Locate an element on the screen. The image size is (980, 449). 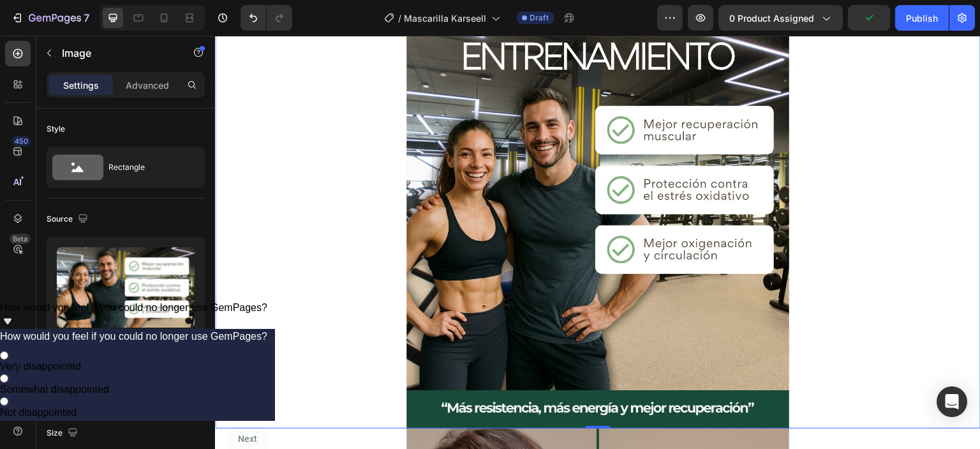
div: Rectangle is located at coordinates (147, 167).